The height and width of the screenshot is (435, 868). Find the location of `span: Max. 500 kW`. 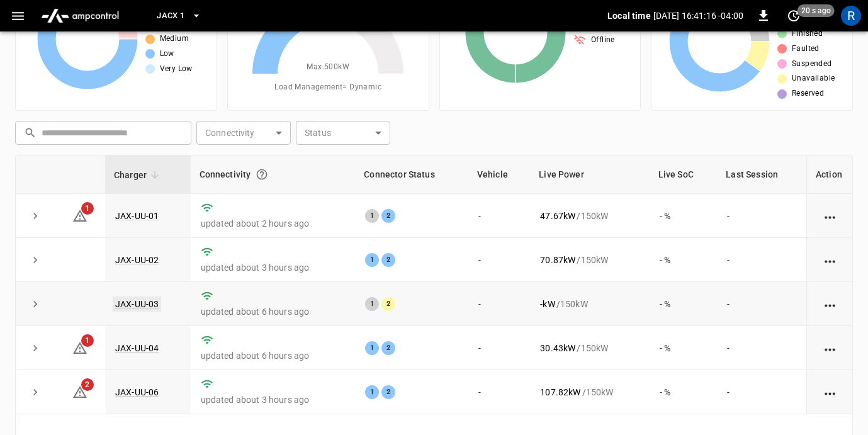

span: Max. 500 kW is located at coordinates (328, 67).